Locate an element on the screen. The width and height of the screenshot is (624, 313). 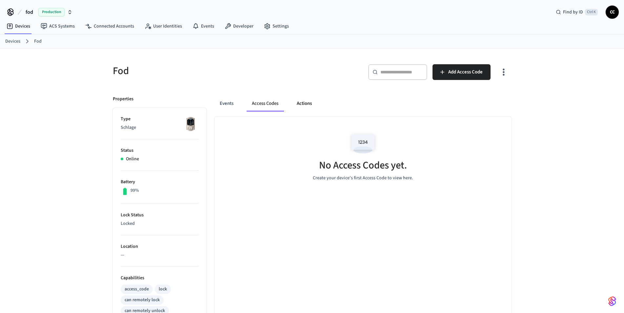
p: Locked is located at coordinates (160, 224).